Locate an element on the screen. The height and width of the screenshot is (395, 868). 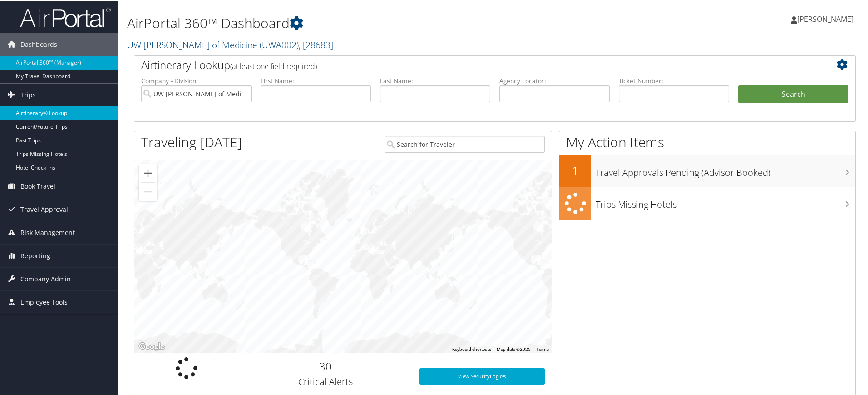
span: Map data ©2025 is located at coordinates (513, 348).